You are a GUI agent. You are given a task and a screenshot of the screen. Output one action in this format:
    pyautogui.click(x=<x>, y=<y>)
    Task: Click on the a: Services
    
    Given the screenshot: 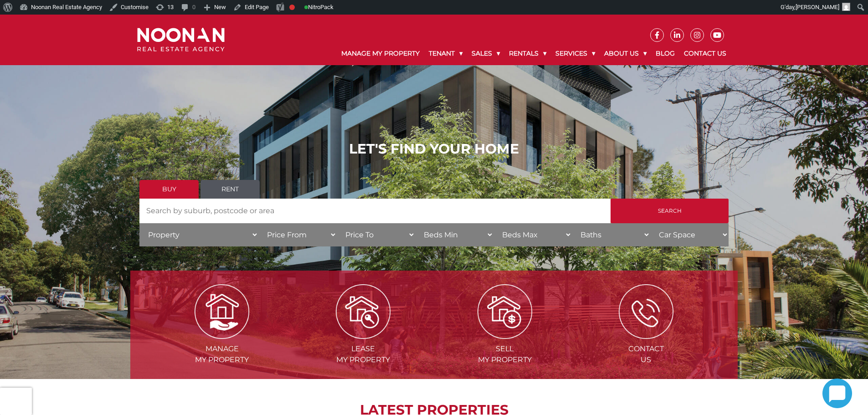 What is the action you would take?
    pyautogui.click(x=575, y=53)
    